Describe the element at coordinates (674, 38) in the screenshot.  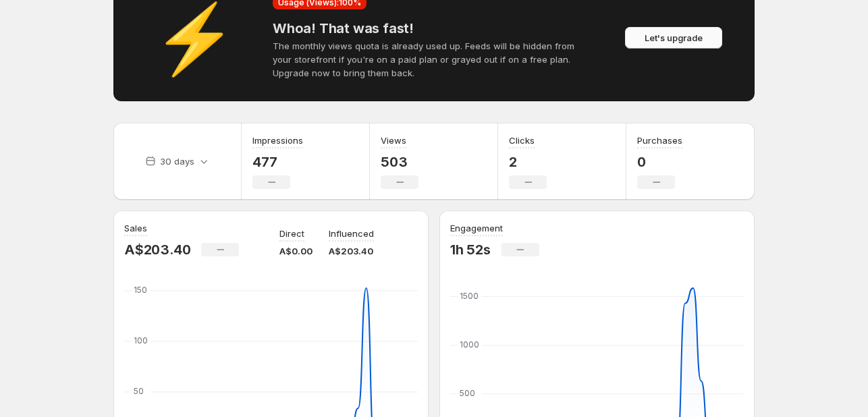
I see `span: Let's upgrade` at that location.